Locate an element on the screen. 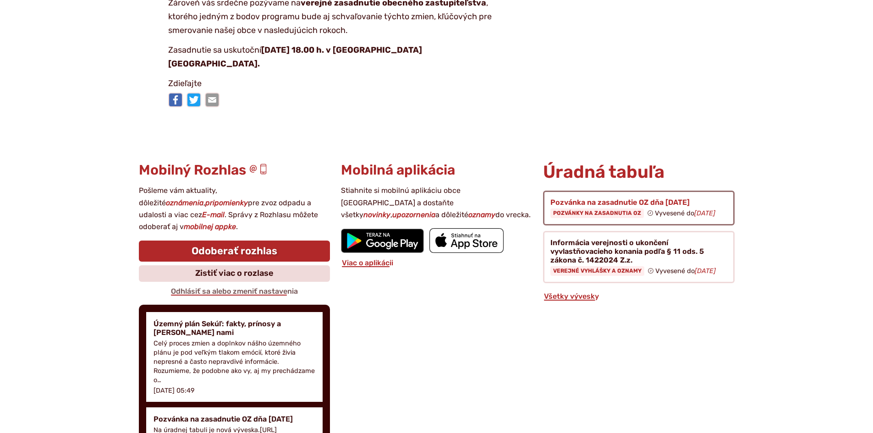  p: Zdieľajte is located at coordinates (331, 84).